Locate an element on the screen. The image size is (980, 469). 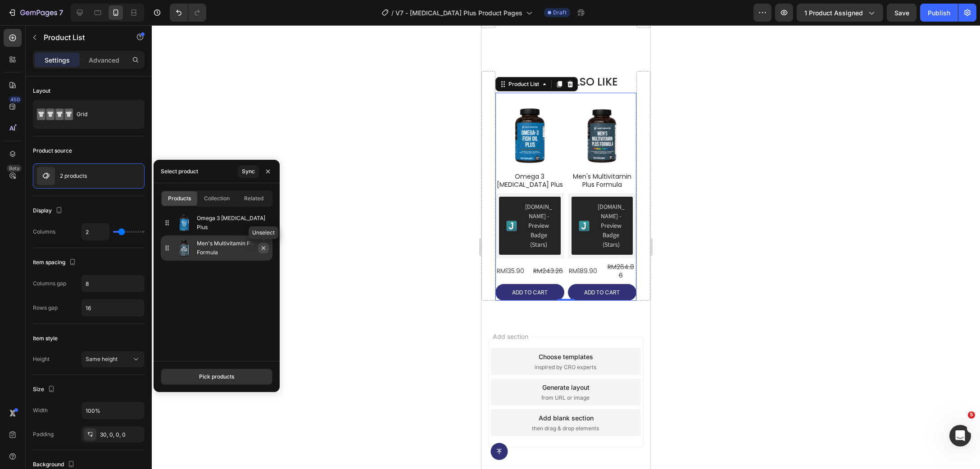
span: Related is located at coordinates (254, 198).